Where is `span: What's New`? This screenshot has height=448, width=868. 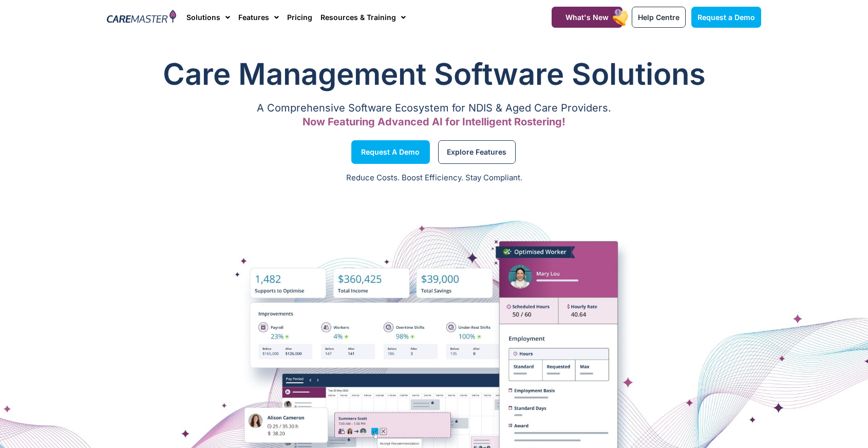 span: What's New is located at coordinates (587, 17).